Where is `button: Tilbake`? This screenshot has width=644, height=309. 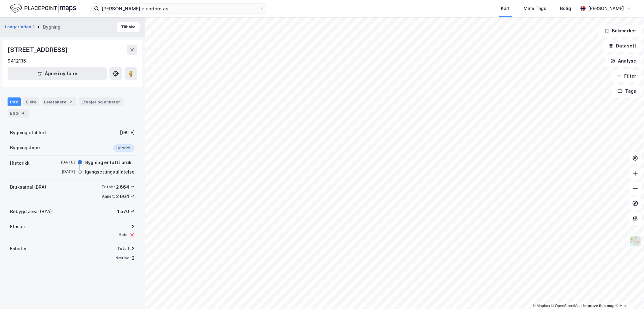 button: Tilbake is located at coordinates (128, 27).